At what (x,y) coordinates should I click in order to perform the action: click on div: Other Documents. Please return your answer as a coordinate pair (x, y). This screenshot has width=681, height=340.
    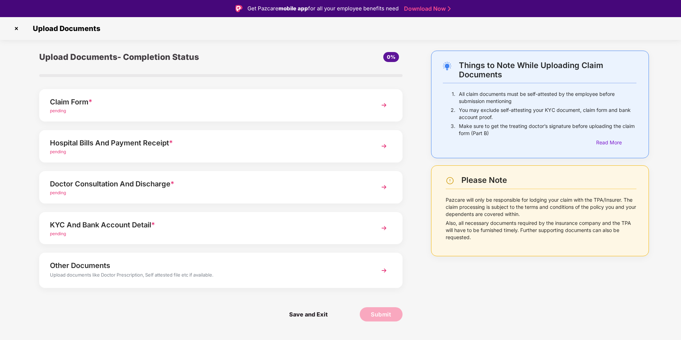
    Looking at the image, I should click on (207, 266).